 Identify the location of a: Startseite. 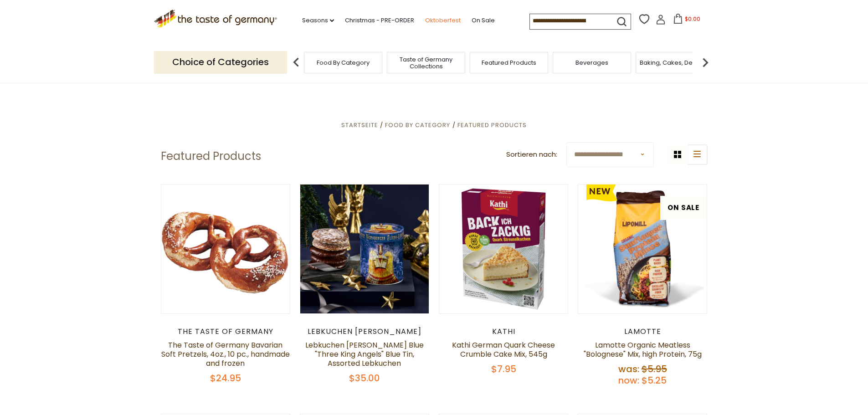
(359, 125).